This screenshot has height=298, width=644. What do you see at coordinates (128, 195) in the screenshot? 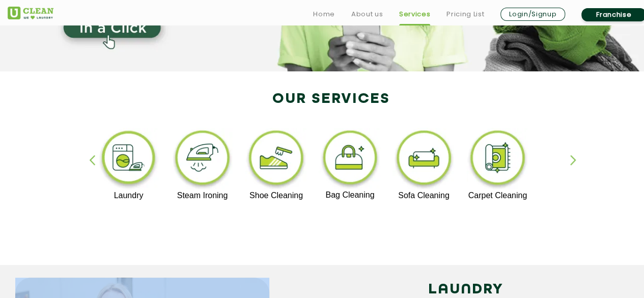
I see `p: Laundry` at bounding box center [128, 195].